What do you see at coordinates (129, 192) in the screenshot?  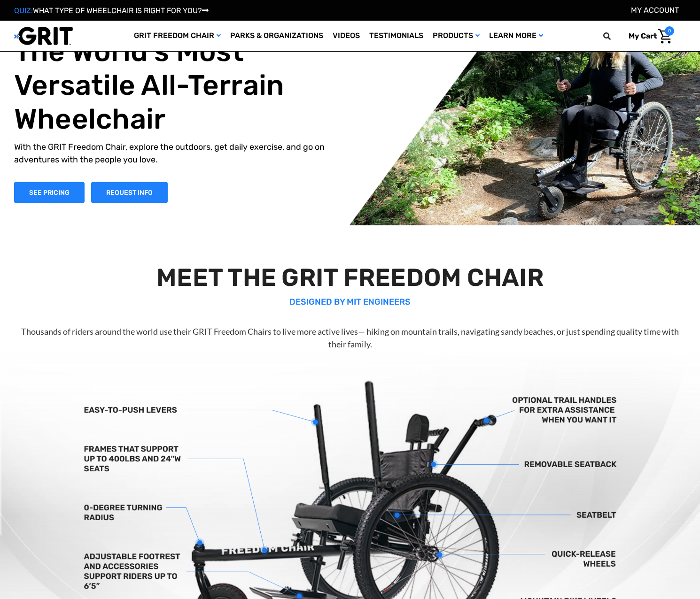 I see `a: Slide number 1, Request Information` at bounding box center [129, 192].